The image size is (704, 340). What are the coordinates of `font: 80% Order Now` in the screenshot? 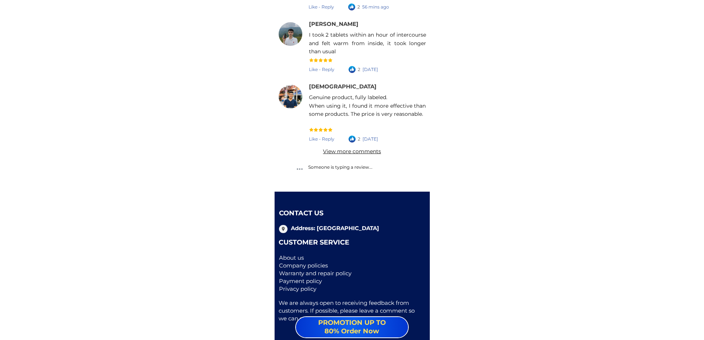 It's located at (352, 331).